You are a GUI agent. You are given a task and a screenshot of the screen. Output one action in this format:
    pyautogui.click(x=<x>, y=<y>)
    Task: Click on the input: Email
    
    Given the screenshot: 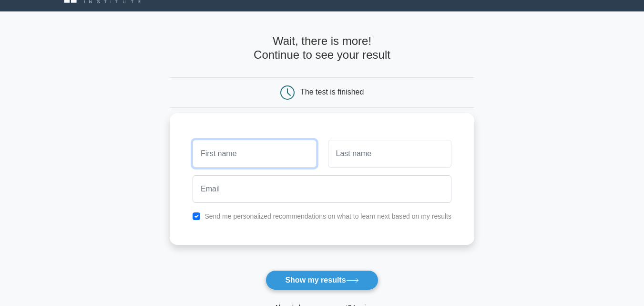 What is the action you would take?
    pyautogui.click(x=322, y=189)
    